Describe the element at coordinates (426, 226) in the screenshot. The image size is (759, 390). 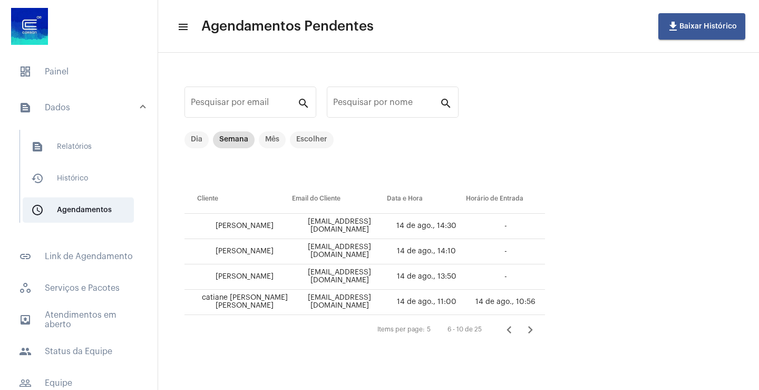
I see `td: 14 de ago., 14:30` at that location.